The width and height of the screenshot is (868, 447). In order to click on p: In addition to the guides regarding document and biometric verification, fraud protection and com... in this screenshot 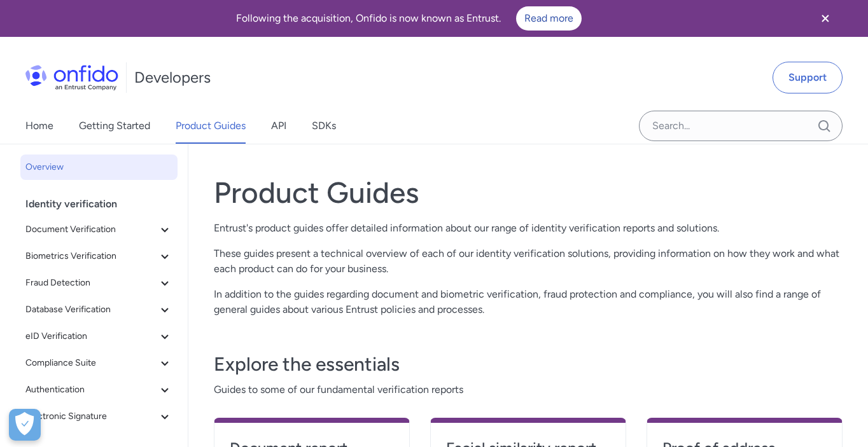, I will do `click(528, 302)`.